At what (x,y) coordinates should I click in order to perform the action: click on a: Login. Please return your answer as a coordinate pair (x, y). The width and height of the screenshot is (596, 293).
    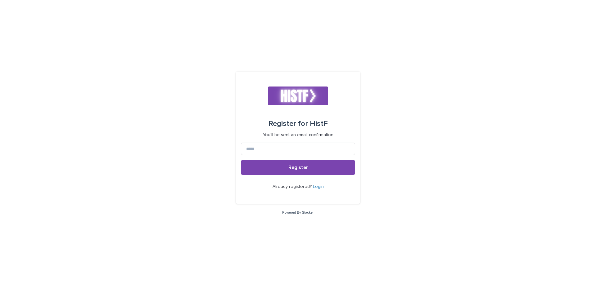
    Looking at the image, I should click on (318, 187).